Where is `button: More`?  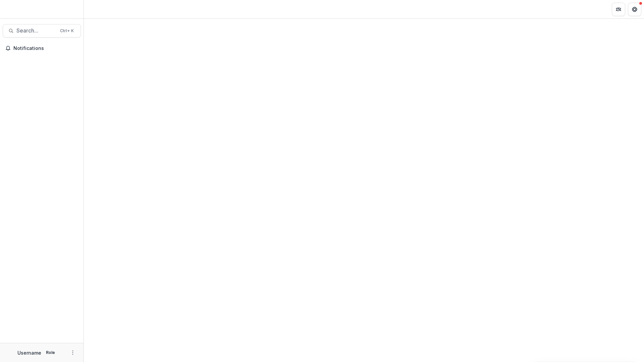
button: More is located at coordinates (73, 353).